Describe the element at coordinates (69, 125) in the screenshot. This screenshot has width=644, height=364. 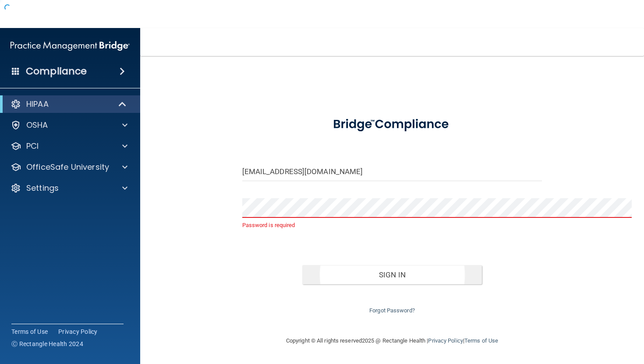
I see `a: OSHA` at that location.